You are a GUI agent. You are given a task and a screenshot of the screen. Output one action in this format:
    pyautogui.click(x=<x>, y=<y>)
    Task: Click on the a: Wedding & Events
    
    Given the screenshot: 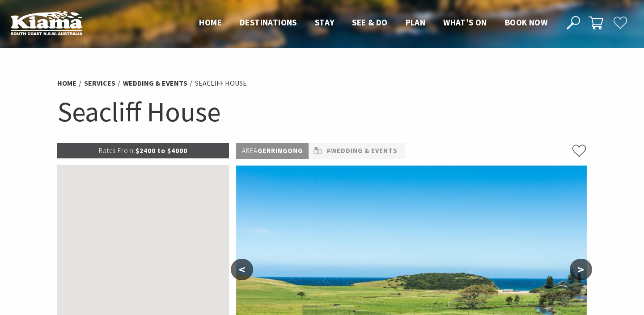 What is the action you would take?
    pyautogui.click(x=155, y=83)
    